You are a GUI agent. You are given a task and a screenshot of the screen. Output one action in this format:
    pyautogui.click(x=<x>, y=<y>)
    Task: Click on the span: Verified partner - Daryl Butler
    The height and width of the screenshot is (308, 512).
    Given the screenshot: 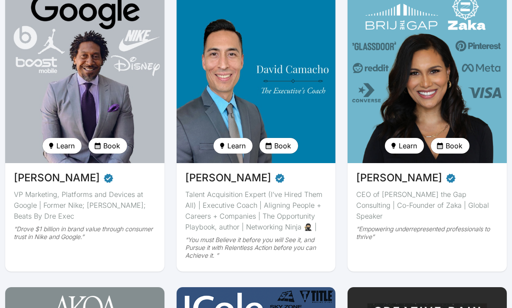 What is the action you would take?
    pyautogui.click(x=108, y=178)
    